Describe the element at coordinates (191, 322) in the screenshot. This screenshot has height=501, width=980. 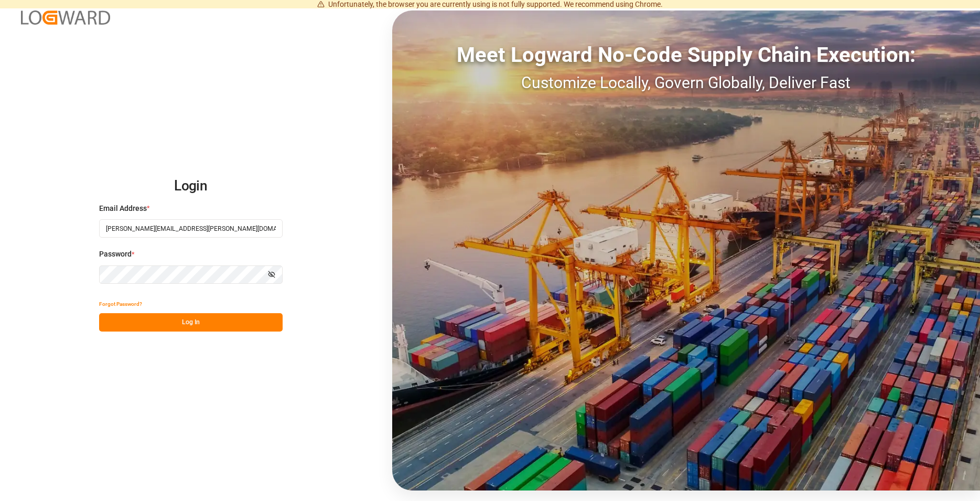
I see `button: Log In` at that location.